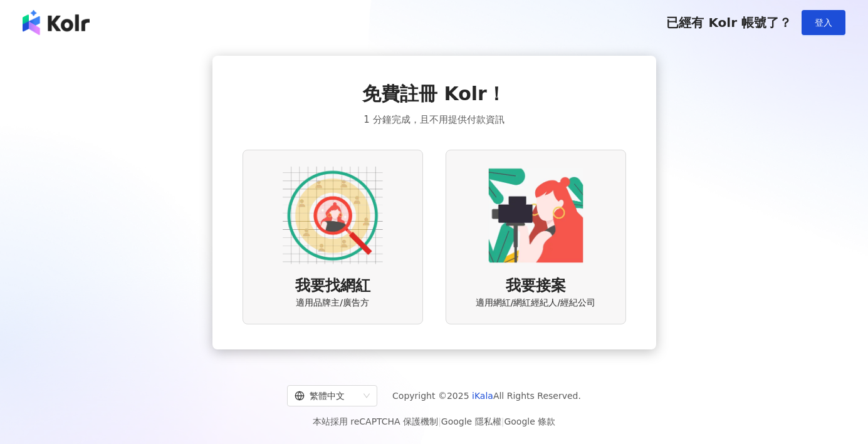  I want to click on span: 登入, so click(824, 22).